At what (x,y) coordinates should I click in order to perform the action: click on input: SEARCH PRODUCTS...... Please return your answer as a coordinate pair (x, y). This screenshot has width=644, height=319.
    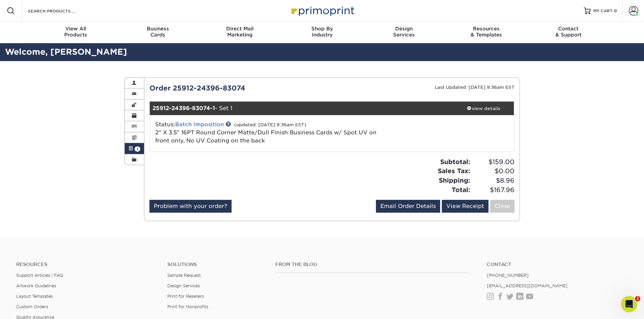
    Looking at the image, I should click on (60, 11).